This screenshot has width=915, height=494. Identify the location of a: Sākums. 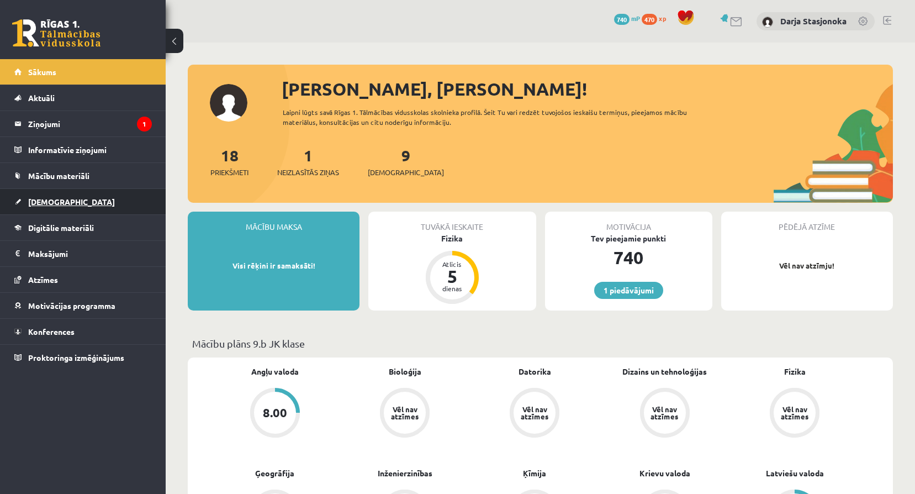
(83, 72).